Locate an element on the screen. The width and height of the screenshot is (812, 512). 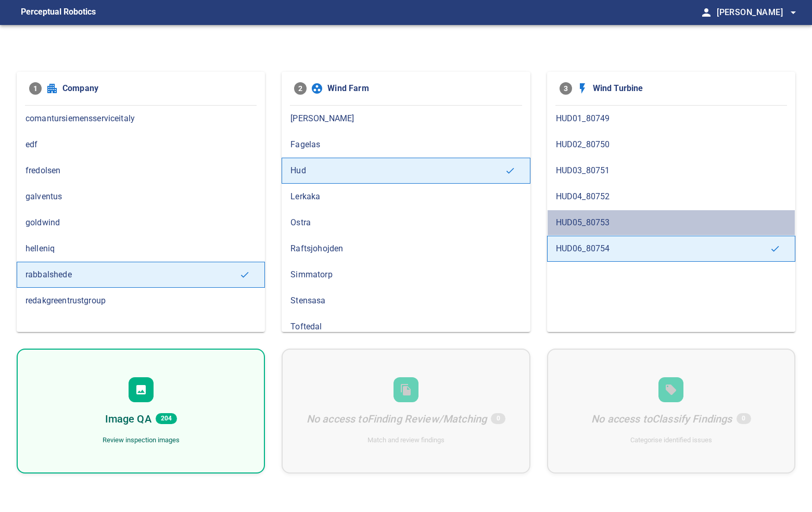
span: person is located at coordinates (706, 12).